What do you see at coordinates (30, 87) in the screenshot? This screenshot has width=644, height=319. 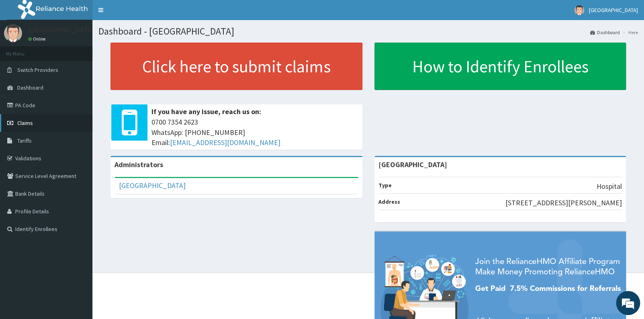 I see `span: Dashboard` at bounding box center [30, 87].